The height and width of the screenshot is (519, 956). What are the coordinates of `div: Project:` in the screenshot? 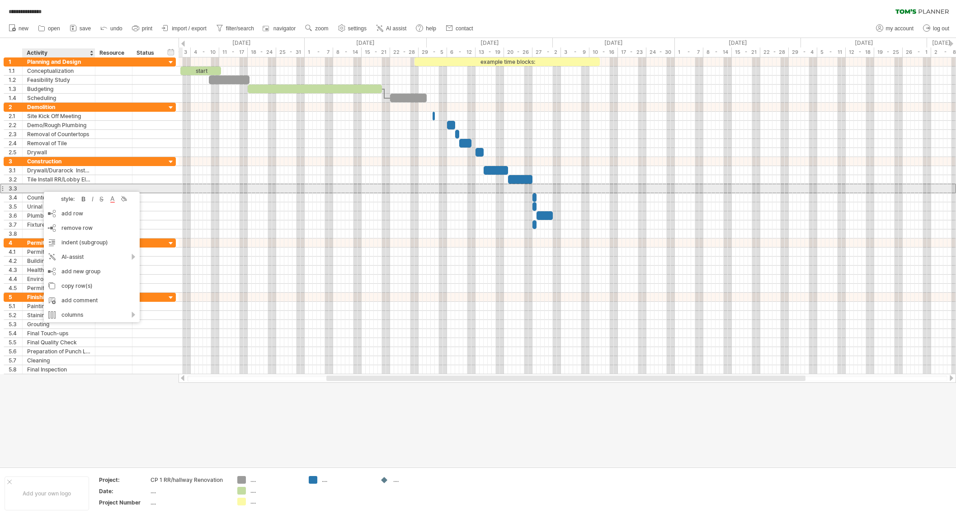 It's located at (124, 479).